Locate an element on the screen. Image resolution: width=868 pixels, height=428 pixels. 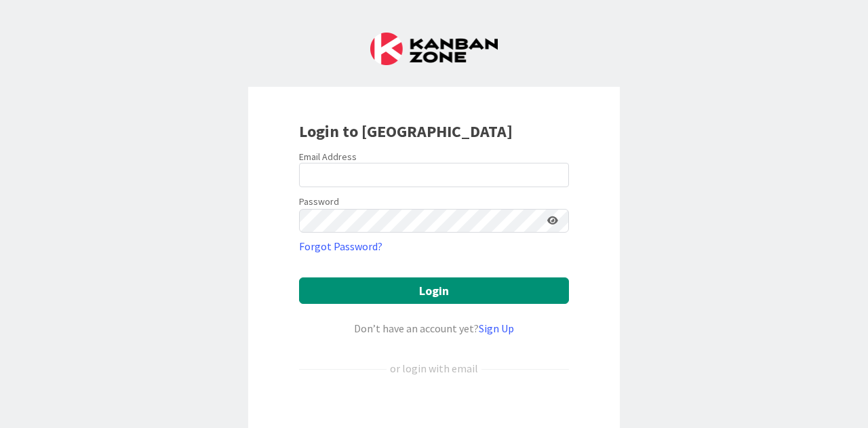
label: Password is located at coordinates (318, 201).